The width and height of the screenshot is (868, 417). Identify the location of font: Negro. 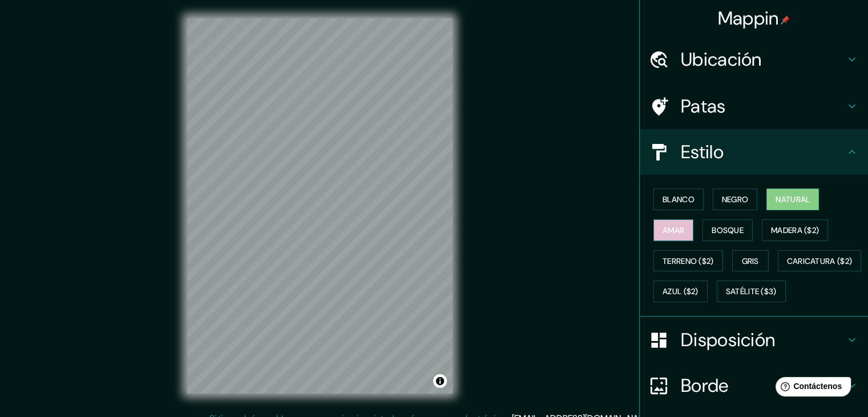
(735, 199).